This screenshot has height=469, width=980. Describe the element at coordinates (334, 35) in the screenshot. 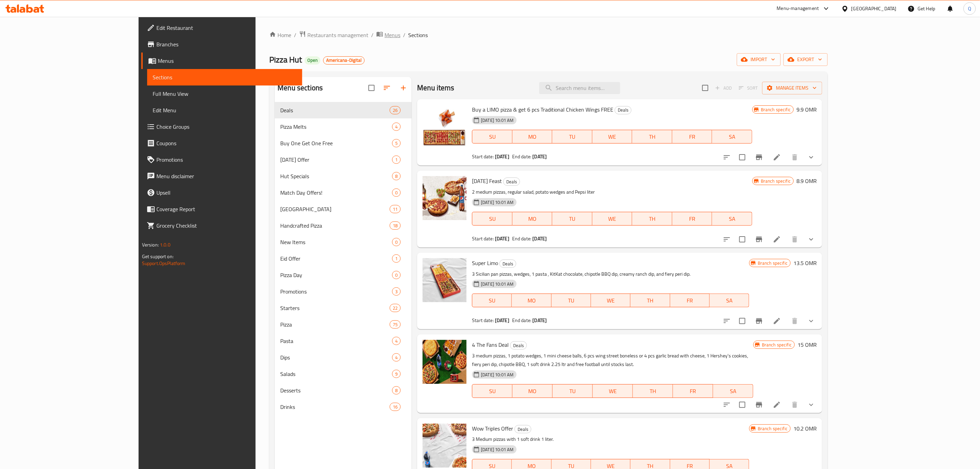

I see `a: Restaurants management` at that location.